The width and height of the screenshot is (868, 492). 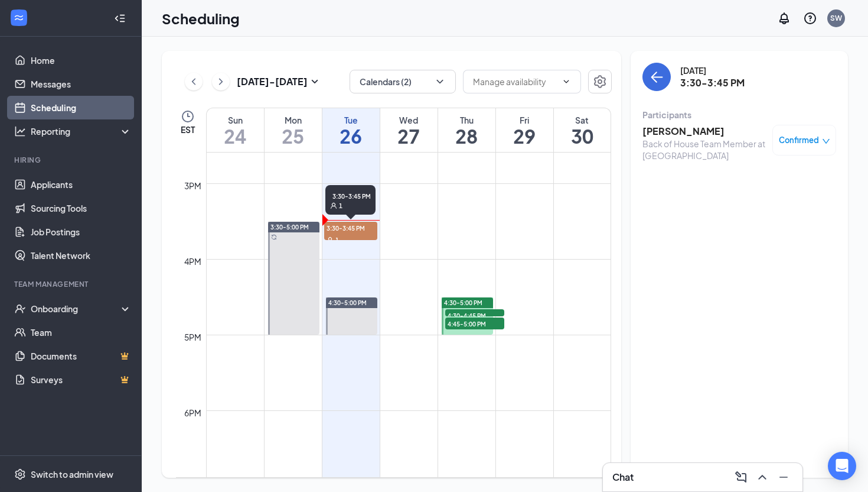 What do you see at coordinates (71, 160) in the screenshot?
I see `div: Hiring` at bounding box center [71, 160].